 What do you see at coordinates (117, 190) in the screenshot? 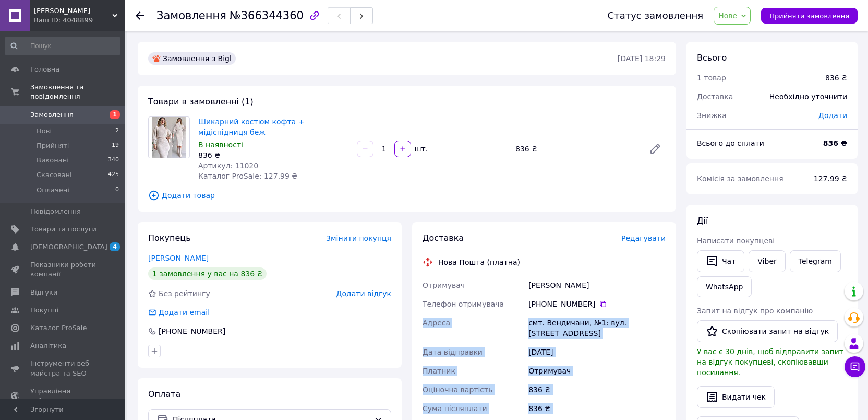
I see `span: 0` at bounding box center [117, 190].